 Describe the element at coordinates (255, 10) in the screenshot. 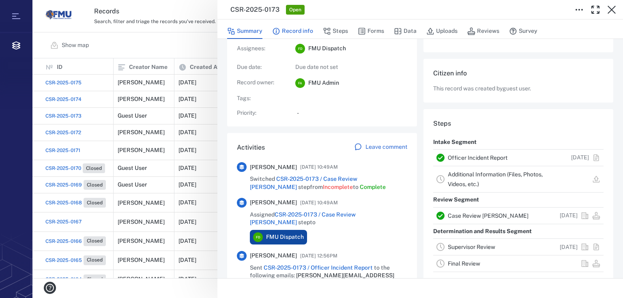

I see `h3: CSR-2025-0173` at that location.